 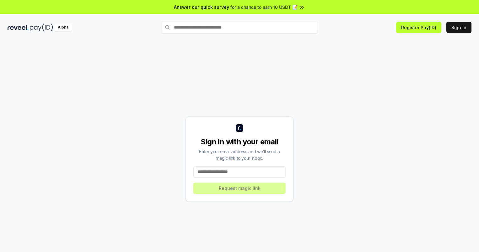 I want to click on span: Answer our quick survey, so click(x=202, y=7).